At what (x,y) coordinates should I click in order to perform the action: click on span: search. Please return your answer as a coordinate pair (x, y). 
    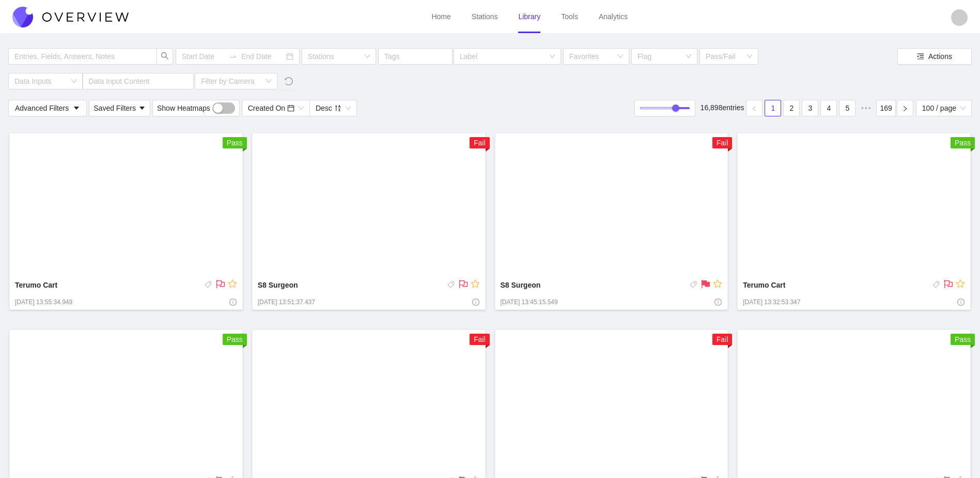
    Looking at the image, I should click on (165, 57).